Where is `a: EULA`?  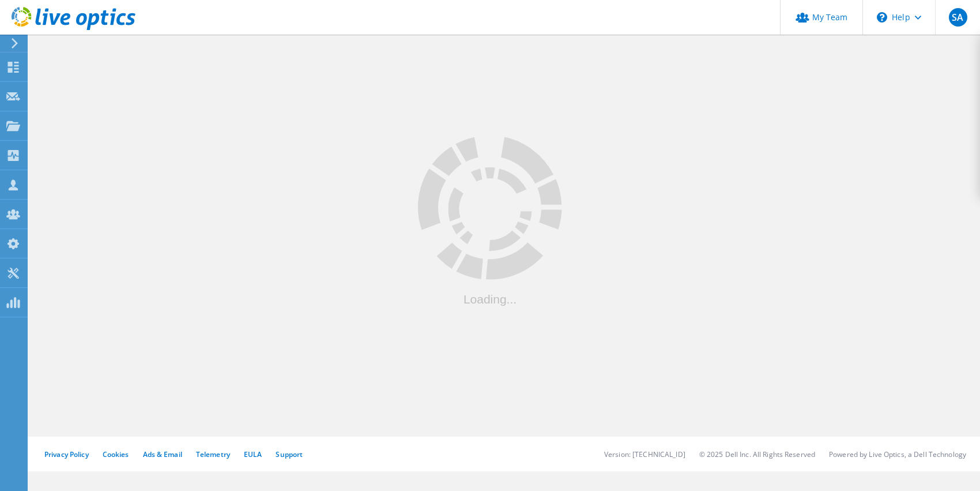
a: EULA is located at coordinates (252, 454).